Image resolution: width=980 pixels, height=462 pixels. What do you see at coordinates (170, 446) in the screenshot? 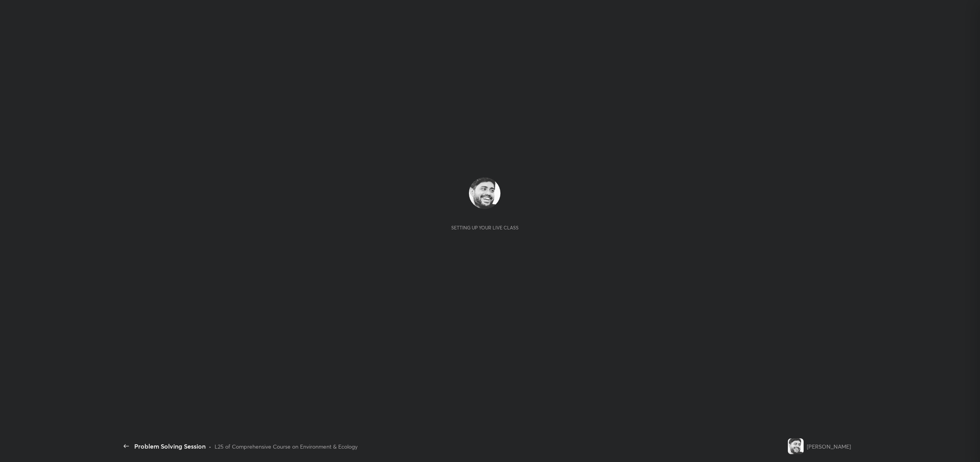
I see `div: Problem Solving Session` at bounding box center [170, 446].